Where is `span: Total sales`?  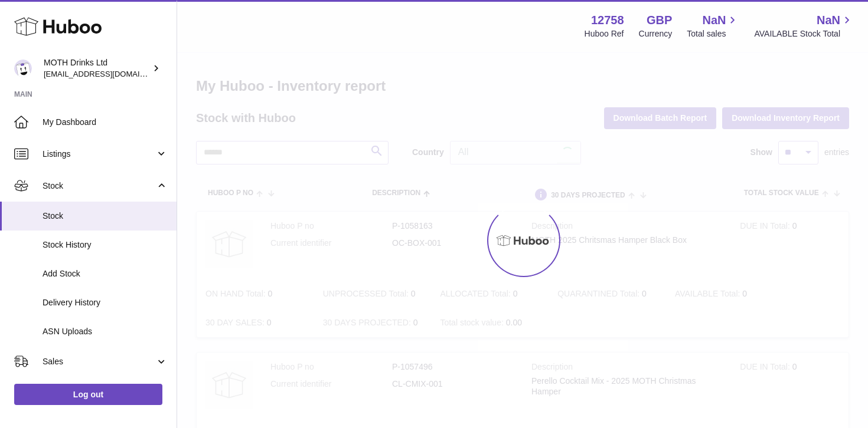
span: Total sales is located at coordinates (713, 33).